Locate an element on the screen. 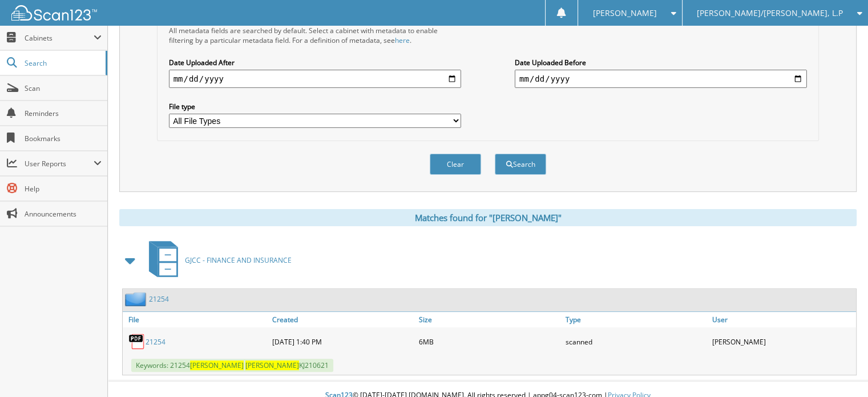 This screenshot has width=868, height=397. span: Search is located at coordinates (62, 63).